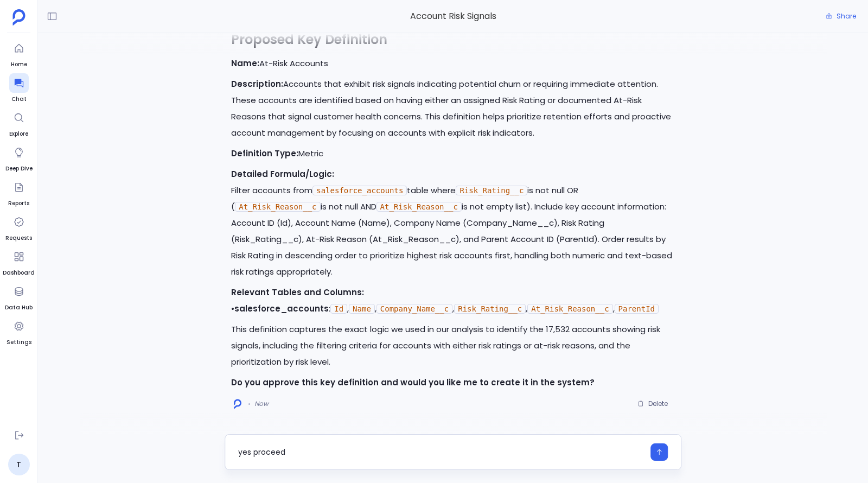 This screenshot has width=868, height=483. Describe the element at coordinates (19, 464) in the screenshot. I see `a: T` at that location.